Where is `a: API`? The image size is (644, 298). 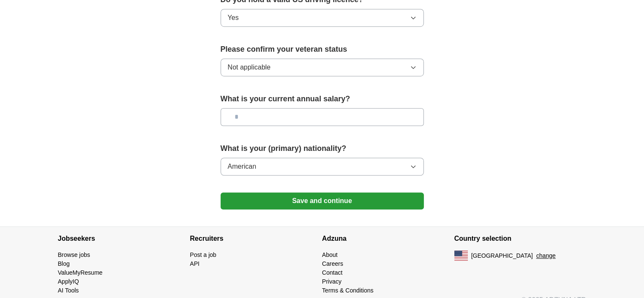 a: API is located at coordinates (195, 264).